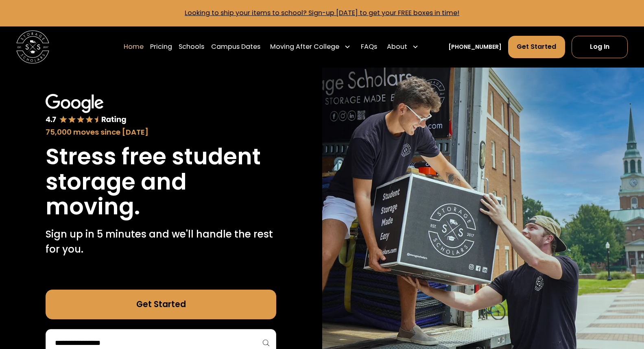 This screenshot has height=349, width=644. Describe the element at coordinates (86, 110) in the screenshot. I see `img: Google 4.7 star rating` at that location.